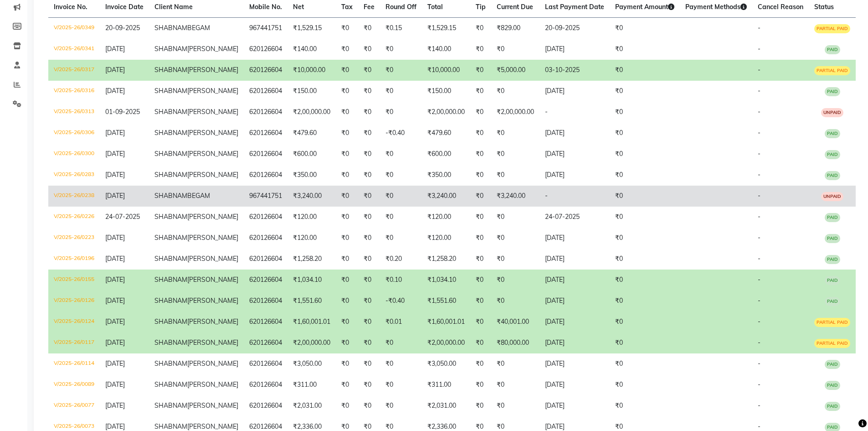 Image resolution: width=868 pixels, height=431 pixels. Describe the element at coordinates (74, 301) in the screenshot. I see `td: V/2025-26/0126` at that location.